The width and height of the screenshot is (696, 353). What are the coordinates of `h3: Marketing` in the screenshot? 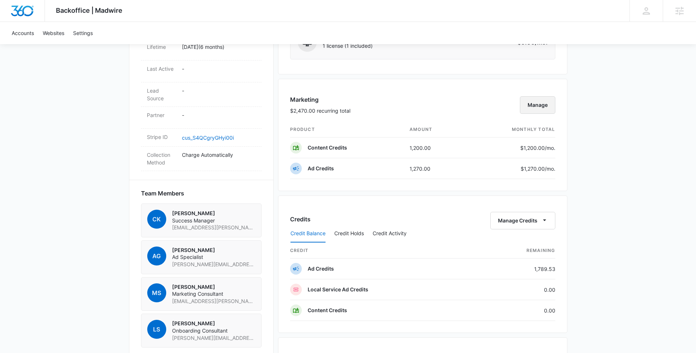 It's located at (320, 100).